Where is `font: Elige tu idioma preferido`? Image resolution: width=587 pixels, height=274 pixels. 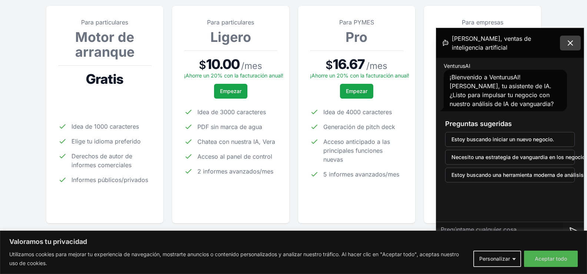 font: Elige tu idioma preferido is located at coordinates (106, 141).